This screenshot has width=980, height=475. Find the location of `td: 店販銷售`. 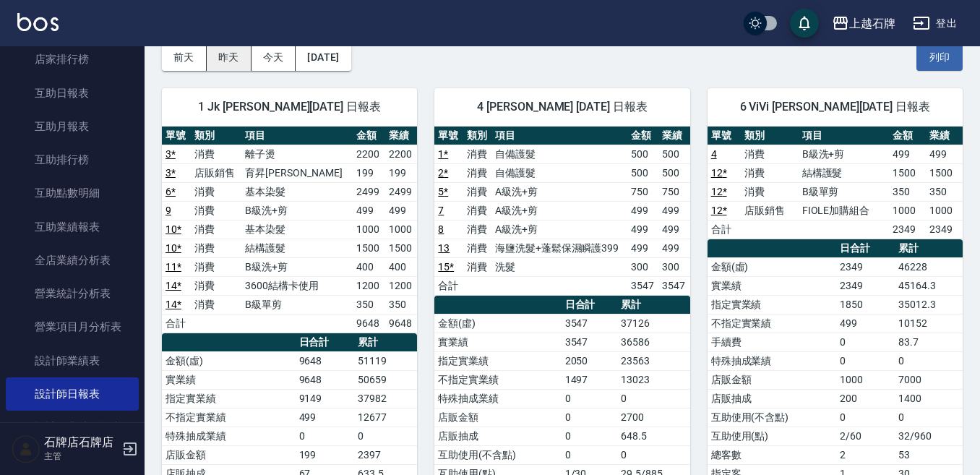

td: 店販銷售 is located at coordinates (769, 211).